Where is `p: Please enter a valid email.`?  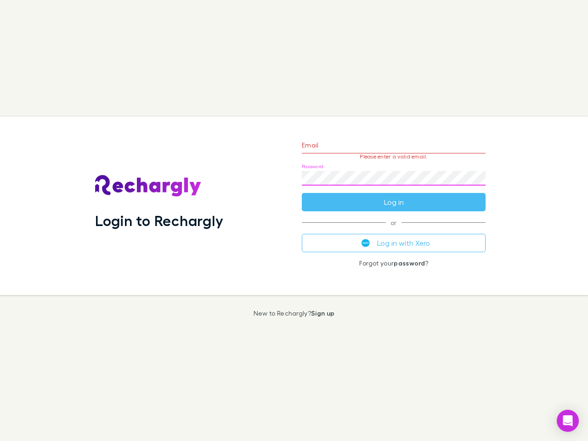
p: Please enter a valid email. is located at coordinates (393, 157).